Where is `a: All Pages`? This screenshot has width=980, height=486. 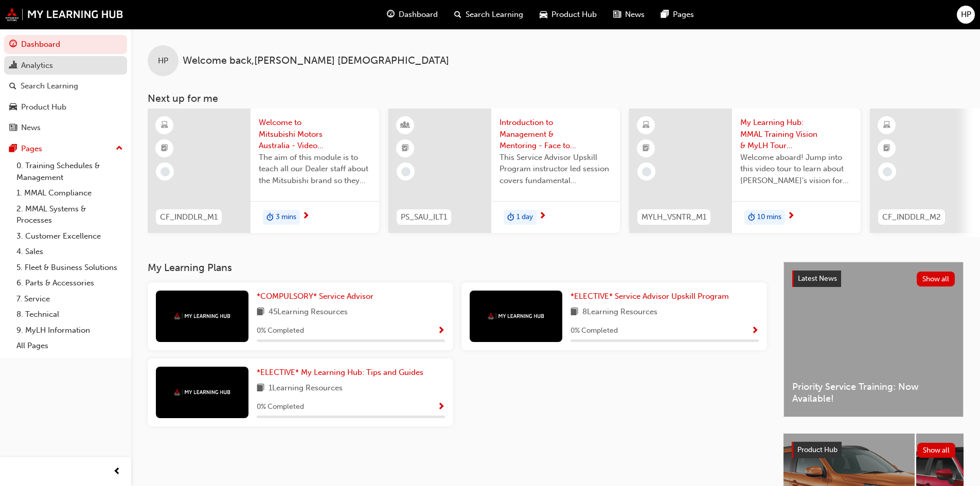 a: All Pages is located at coordinates (70, 345).